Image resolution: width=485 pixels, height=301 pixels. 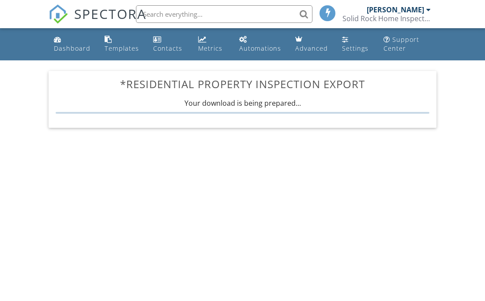 What do you see at coordinates (58, 14) in the screenshot?
I see `img: The Best Home Inspection Software - Spectora` at bounding box center [58, 14].